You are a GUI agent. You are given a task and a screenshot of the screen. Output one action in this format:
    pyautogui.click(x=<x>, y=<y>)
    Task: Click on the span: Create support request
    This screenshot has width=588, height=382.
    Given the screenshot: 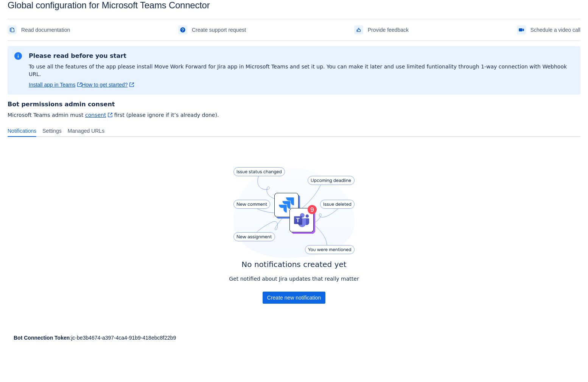 What is the action you would take?
    pyautogui.click(x=219, y=30)
    